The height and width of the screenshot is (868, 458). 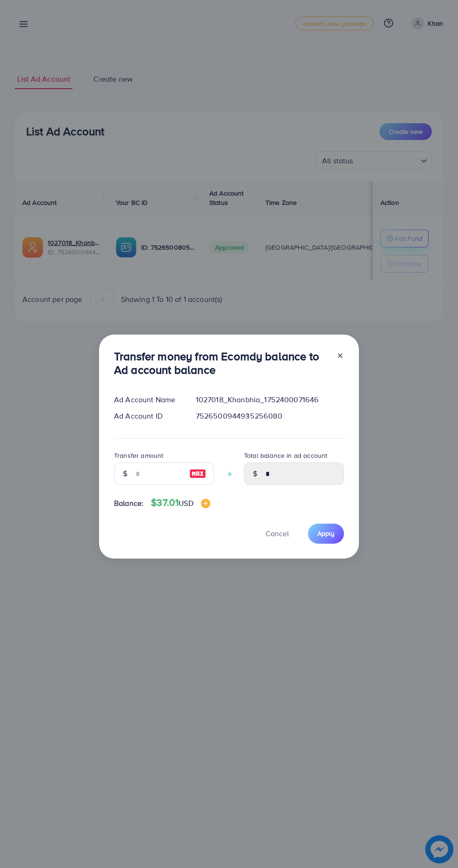 I want to click on span: USD, so click(x=186, y=503).